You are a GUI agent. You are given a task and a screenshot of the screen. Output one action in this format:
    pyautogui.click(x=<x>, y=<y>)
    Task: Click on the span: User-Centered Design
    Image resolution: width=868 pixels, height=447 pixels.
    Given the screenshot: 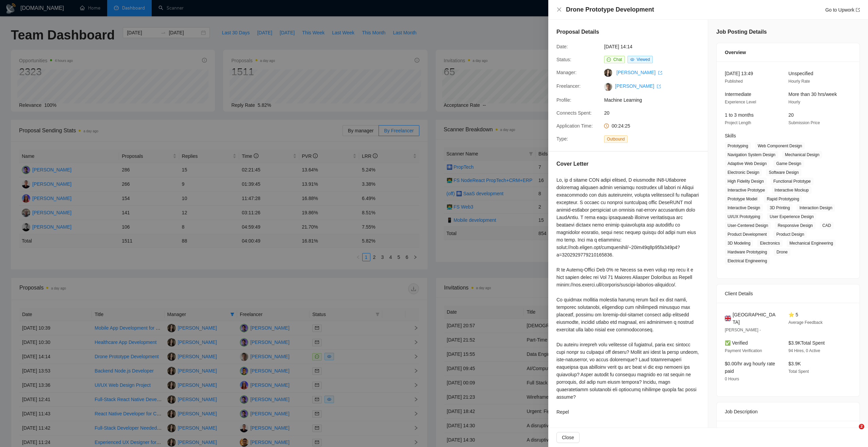 What is the action you would take?
    pyautogui.click(x=748, y=226)
    